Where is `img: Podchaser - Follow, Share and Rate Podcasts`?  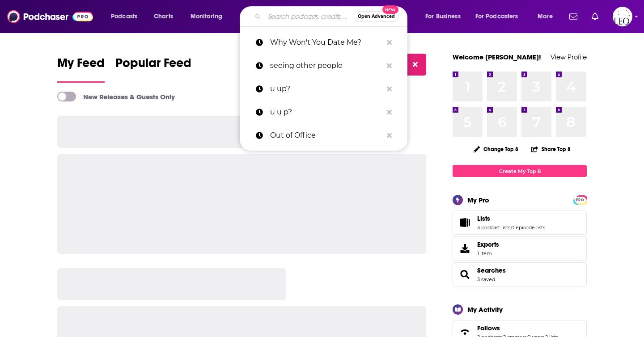
img: Podchaser - Follow, Share and Rate Podcasts is located at coordinates (50, 16).